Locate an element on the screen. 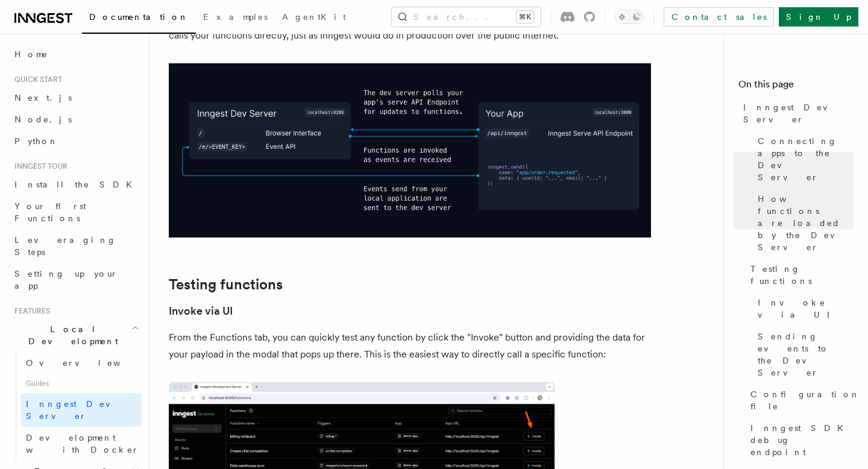 The width and height of the screenshot is (868, 469). a: Python is located at coordinates (75, 141).